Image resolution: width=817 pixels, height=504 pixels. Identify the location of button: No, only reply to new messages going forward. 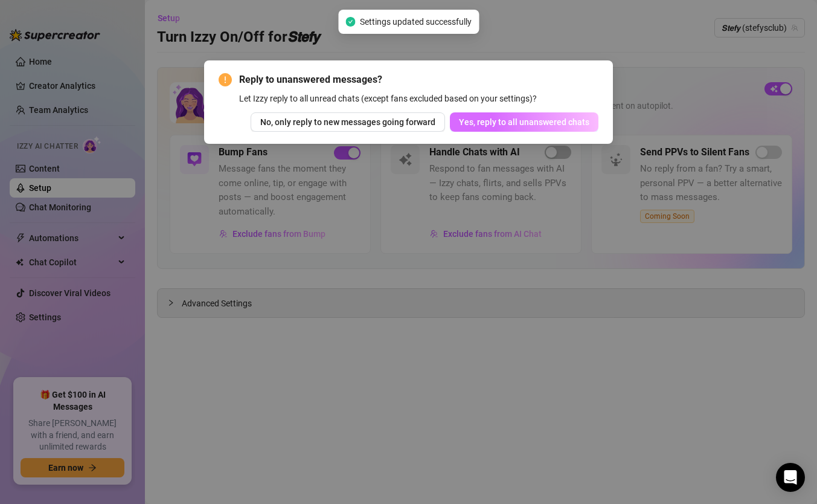
(348, 122).